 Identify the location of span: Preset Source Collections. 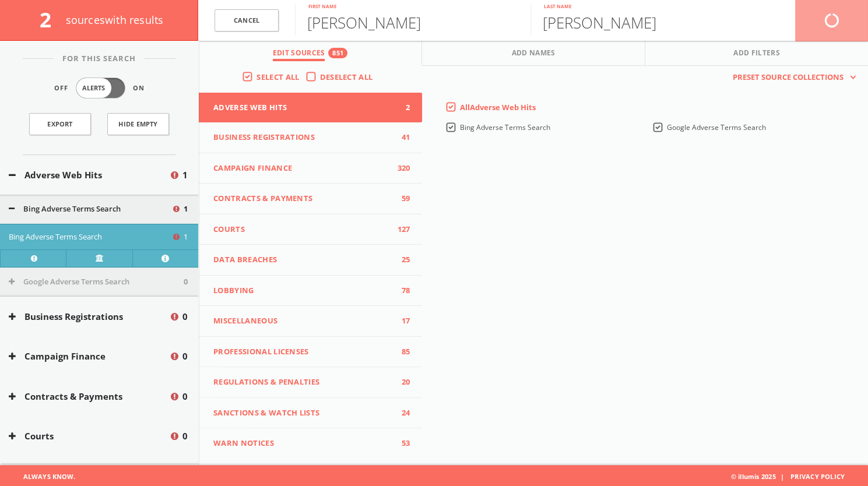
(788, 77).